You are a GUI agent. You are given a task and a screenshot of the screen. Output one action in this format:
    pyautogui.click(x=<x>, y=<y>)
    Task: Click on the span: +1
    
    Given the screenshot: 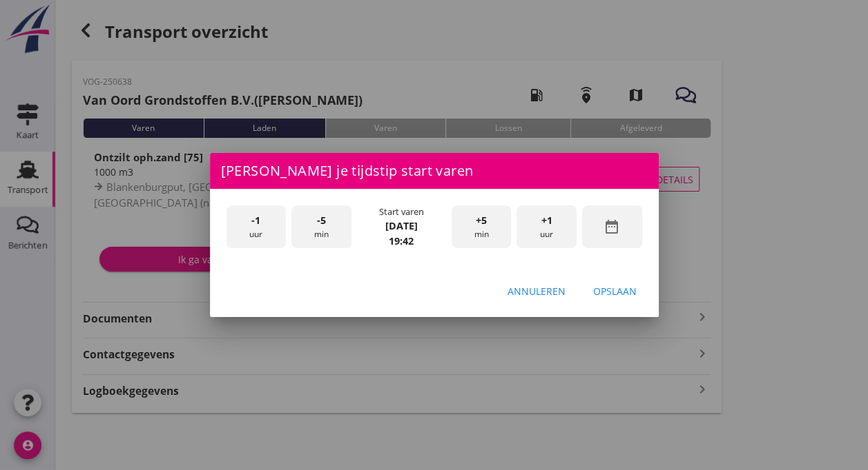 What is the action you would take?
    pyautogui.click(x=546, y=221)
    